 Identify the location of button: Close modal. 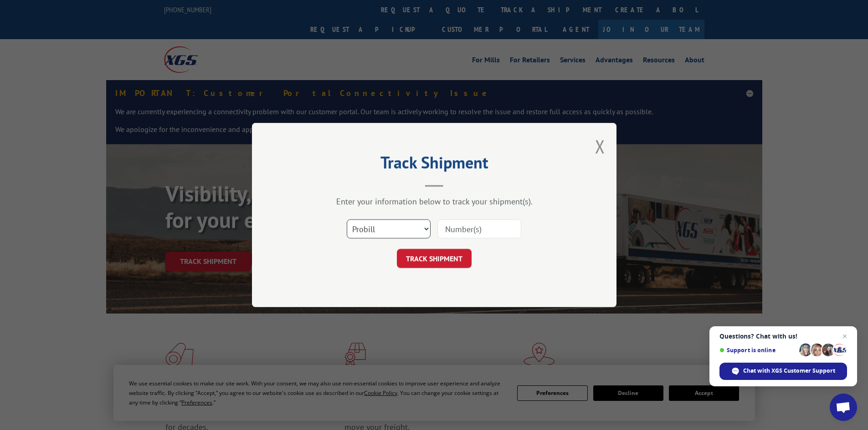
(600, 146).